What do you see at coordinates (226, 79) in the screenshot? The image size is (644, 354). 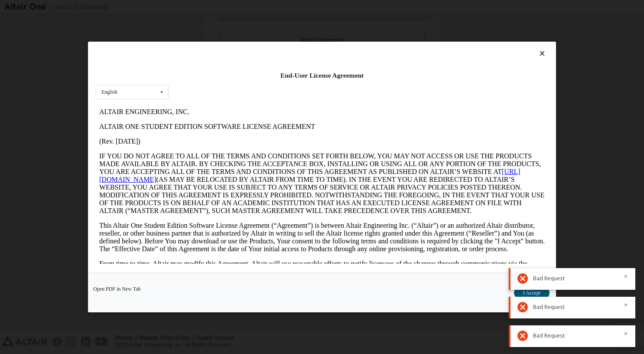 I see `p: IF YOU DO NOT AGREE TO ALL OF THE TERMS AND CONDITIONS SET FORTH BELOW, YOU MAY NOT ACCESS OR USE...` at bounding box center [226, 79].